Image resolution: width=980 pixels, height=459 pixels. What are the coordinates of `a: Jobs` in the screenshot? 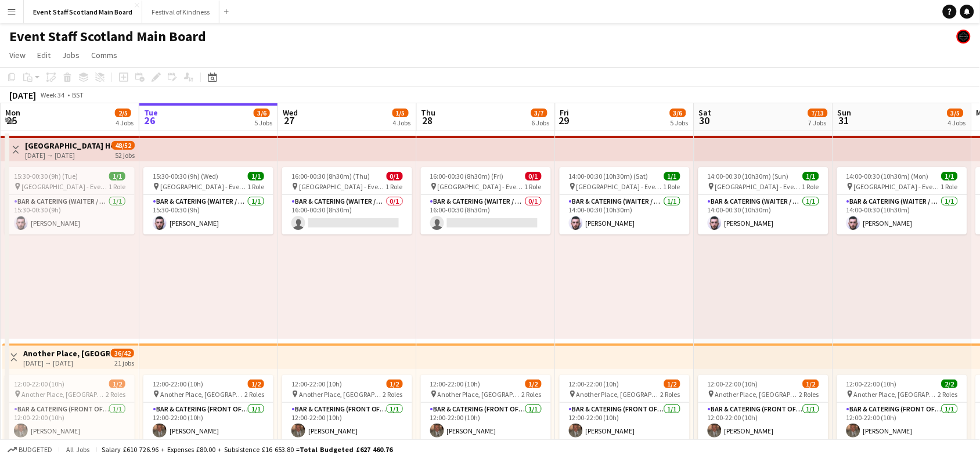 It's located at (71, 55).